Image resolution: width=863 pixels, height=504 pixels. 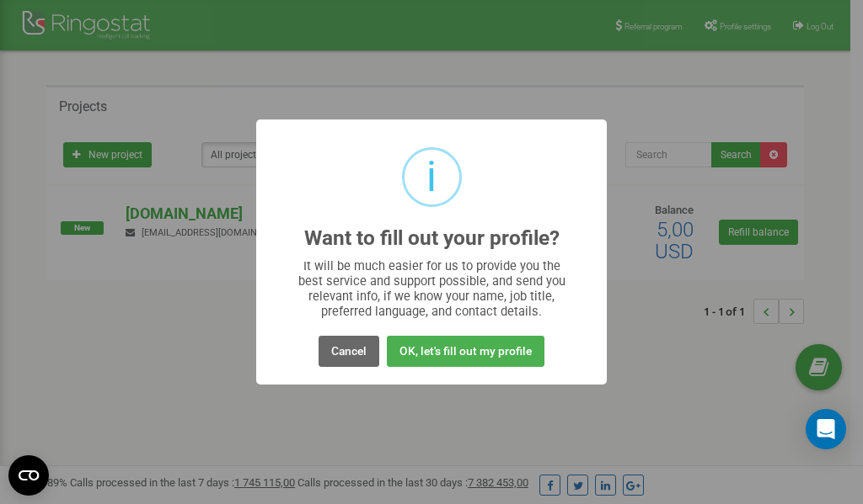 I want to click on div: It will be much easier for us to provide you the best service and support possible, and send you ..., so click(x=432, y=288).